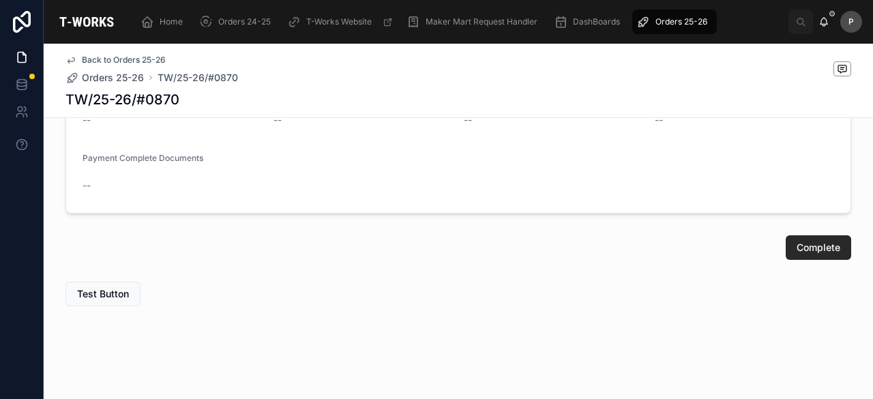  What do you see at coordinates (115, 60) in the screenshot?
I see `a: Back to Orders 25-26` at bounding box center [115, 60].